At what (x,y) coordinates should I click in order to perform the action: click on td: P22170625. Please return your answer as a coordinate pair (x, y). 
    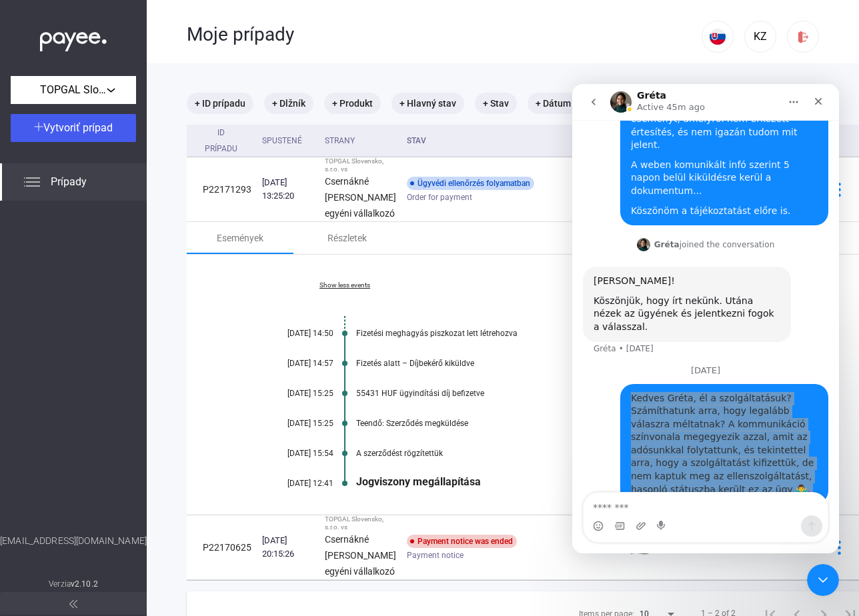
    Looking at the image, I should click on (222, 547).